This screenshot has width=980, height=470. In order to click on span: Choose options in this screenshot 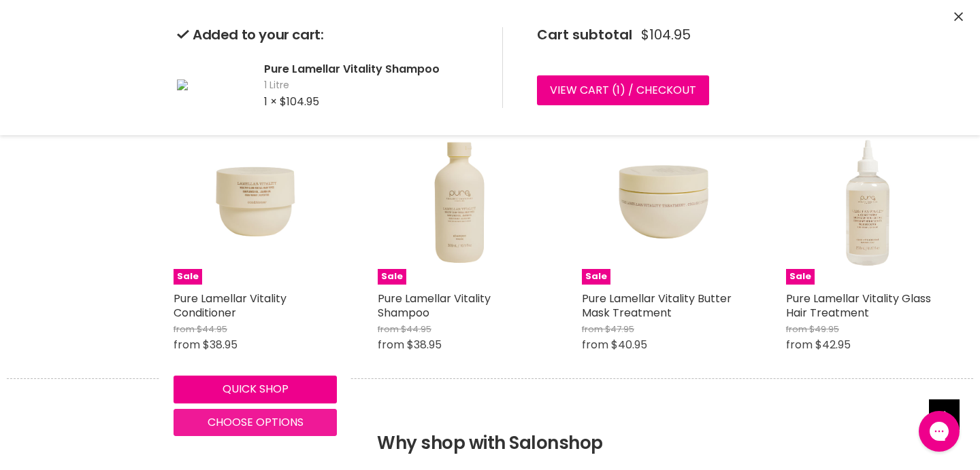, I will do `click(255, 422)`.